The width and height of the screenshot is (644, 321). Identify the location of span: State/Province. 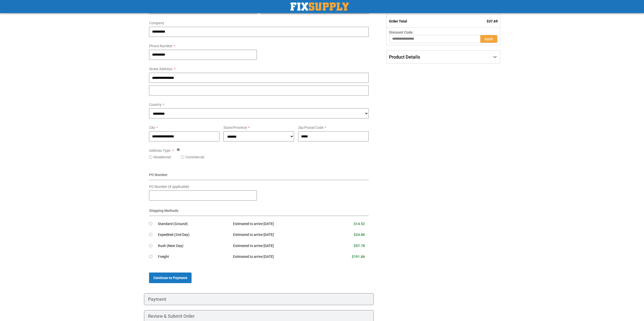
(235, 127).